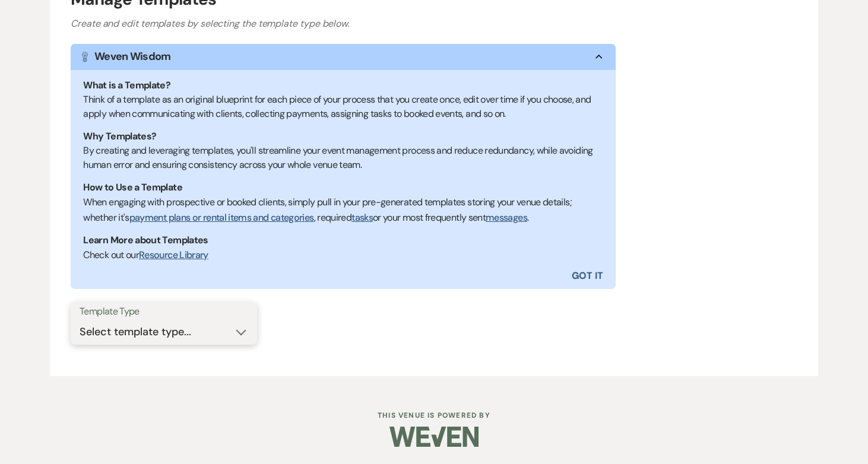 This screenshot has width=868, height=464. I want to click on h3: Create and edit templates by selecting the template type below., so click(434, 24).